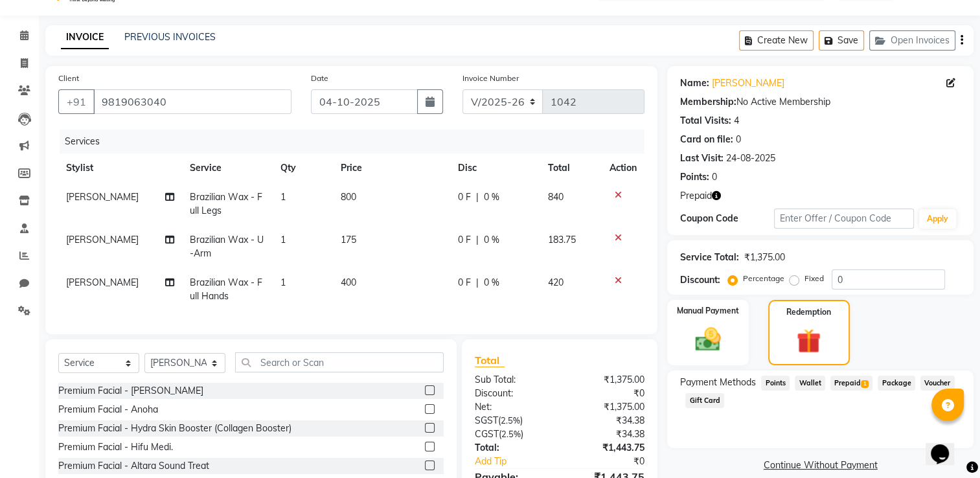 The image size is (980, 478). Describe the element at coordinates (694, 83) in the screenshot. I see `div: Name:` at that location.